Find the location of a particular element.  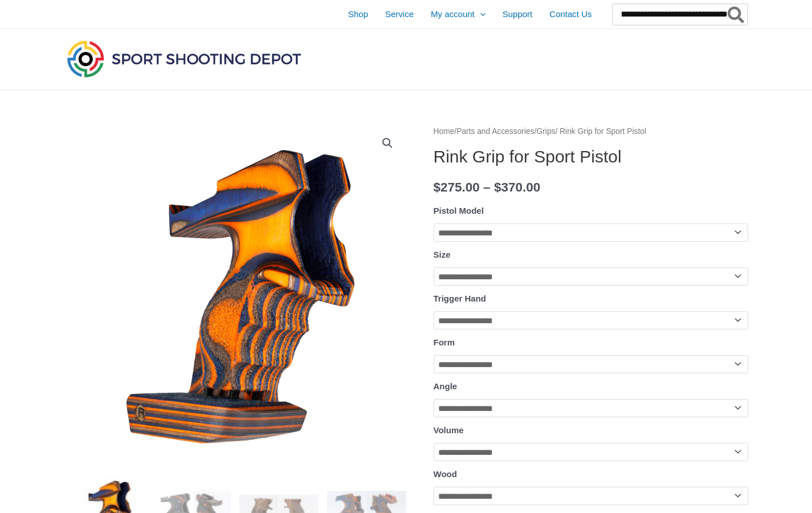

nav: Breadcrumb is located at coordinates (591, 132).